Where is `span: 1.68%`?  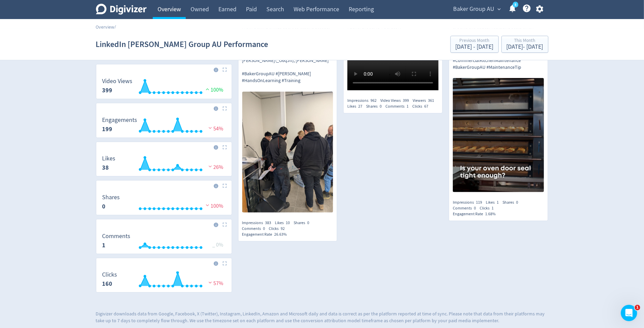 span: 1.68% is located at coordinates (490, 214).